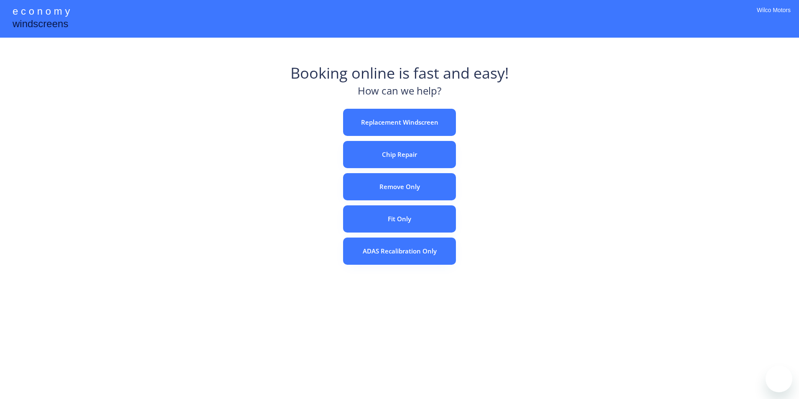 The image size is (799, 399). What do you see at coordinates (40, 25) in the screenshot?
I see `div: windscreens` at bounding box center [40, 25].